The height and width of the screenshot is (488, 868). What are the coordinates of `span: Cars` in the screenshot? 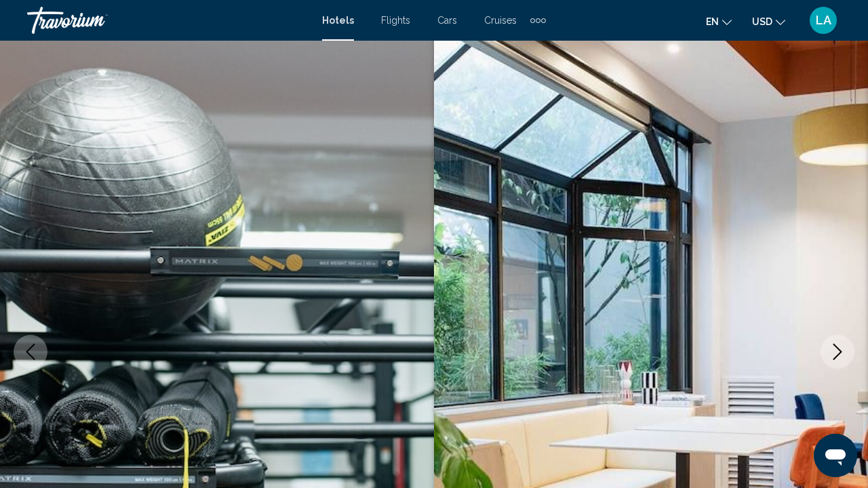 It's located at (447, 20).